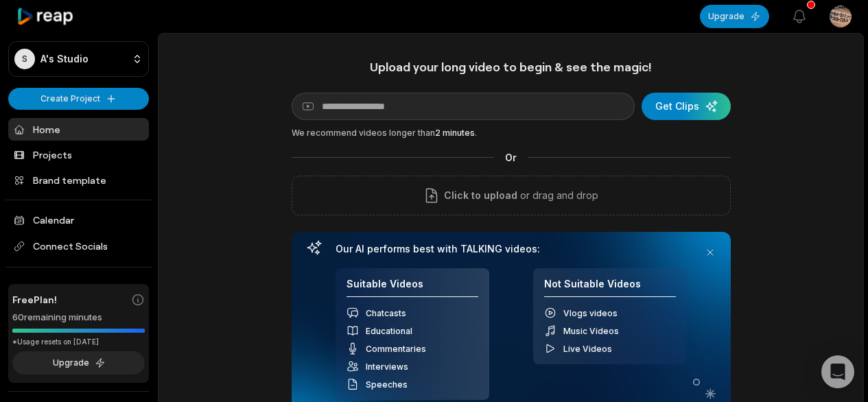 The height and width of the screenshot is (402, 868). What do you see at coordinates (591, 313) in the screenshot?
I see `span: Vlogs videos` at bounding box center [591, 313].